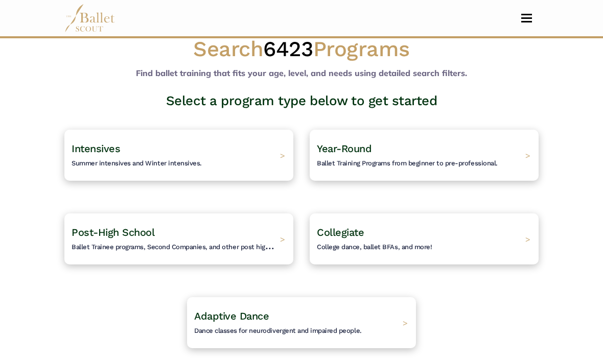  What do you see at coordinates (374, 247) in the screenshot?
I see `span: College dance, ballet BFAs, and more!` at bounding box center [374, 247].